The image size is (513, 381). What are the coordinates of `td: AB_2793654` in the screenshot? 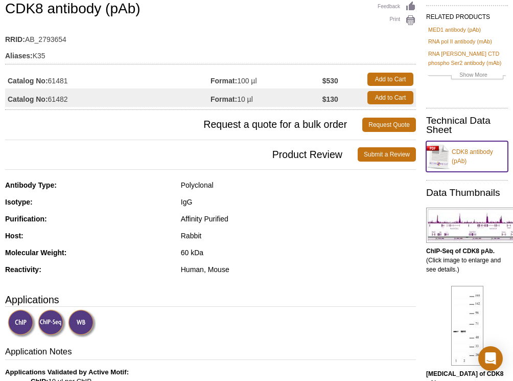 It's located at (210, 37).